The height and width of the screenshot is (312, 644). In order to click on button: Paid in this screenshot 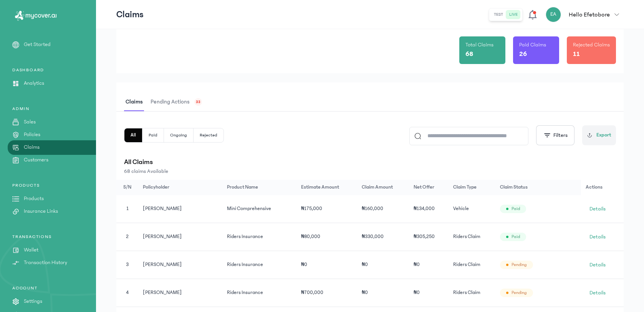, I will do `click(153, 135)`.